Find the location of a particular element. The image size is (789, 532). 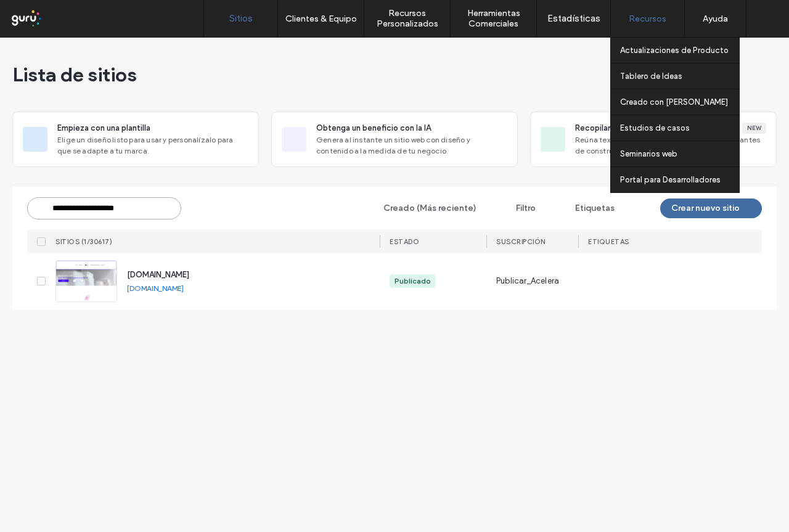

label: Sitios is located at coordinates (241, 19).